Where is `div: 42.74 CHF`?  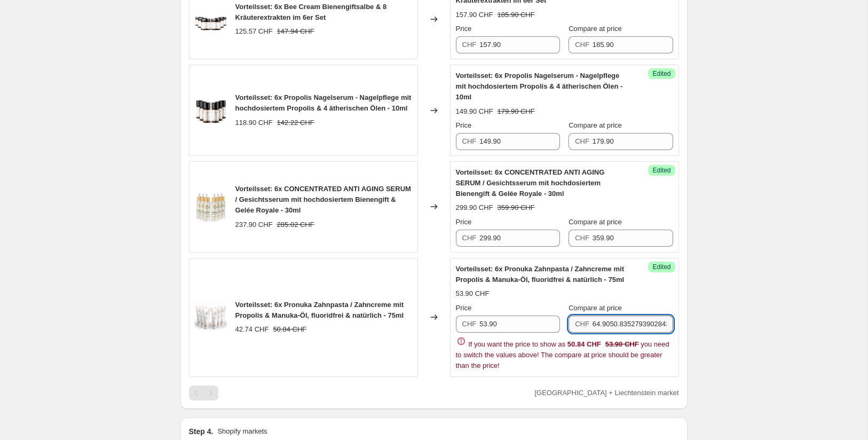
div: 42.74 CHF is located at coordinates (252, 330).